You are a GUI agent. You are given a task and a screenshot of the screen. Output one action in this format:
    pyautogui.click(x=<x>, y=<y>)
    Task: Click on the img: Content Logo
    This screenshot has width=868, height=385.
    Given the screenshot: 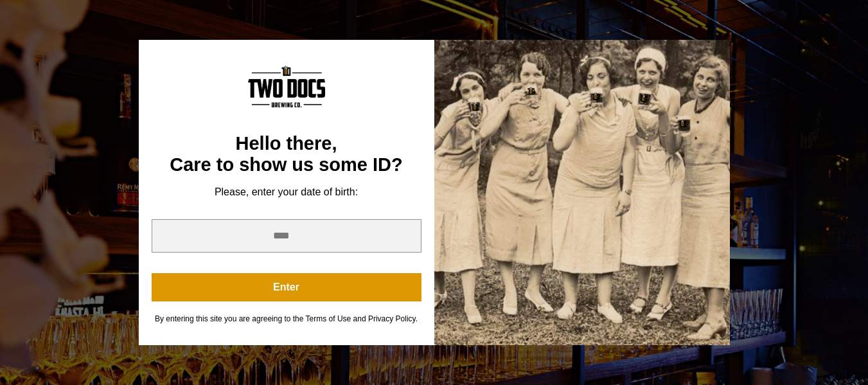 What is the action you would take?
    pyautogui.click(x=287, y=86)
    